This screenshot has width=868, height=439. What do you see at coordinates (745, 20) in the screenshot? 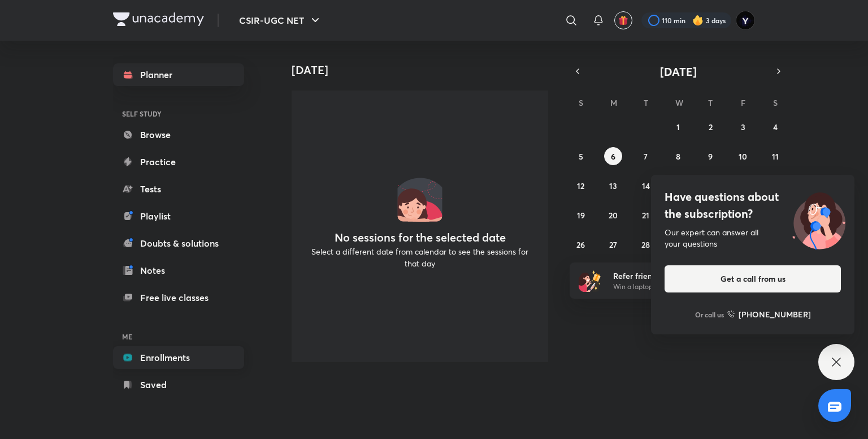
I see `img: Yedhukrishna Nambiar` at bounding box center [745, 20].